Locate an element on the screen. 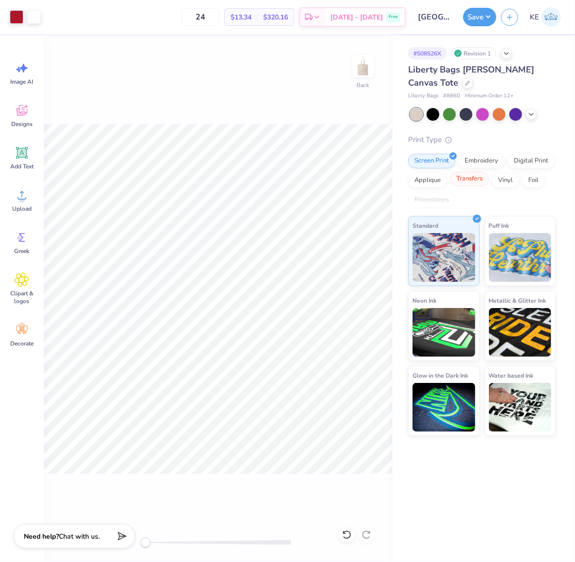  img: Neon Ink is located at coordinates (444, 332).